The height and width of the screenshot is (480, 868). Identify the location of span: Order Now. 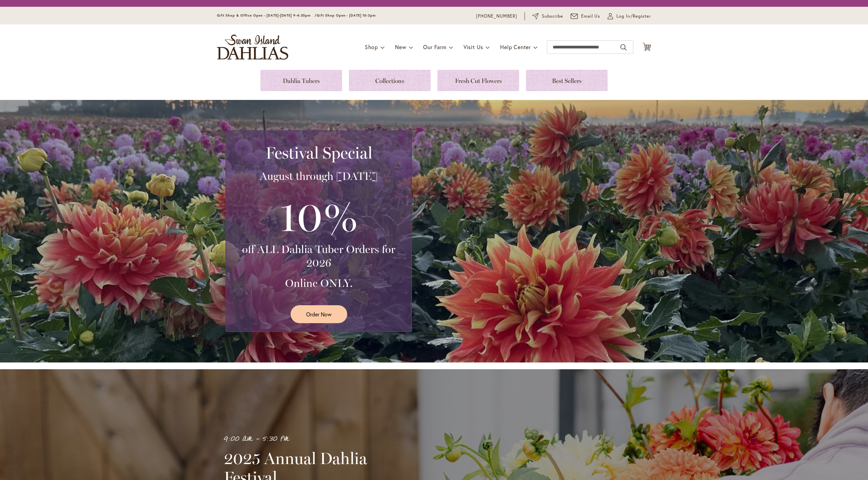
(318, 314).